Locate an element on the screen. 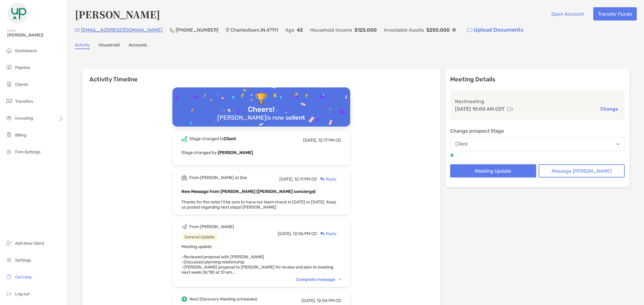 The width and height of the screenshot is (644, 305). button: Transfer Funds is located at coordinates (615, 14).